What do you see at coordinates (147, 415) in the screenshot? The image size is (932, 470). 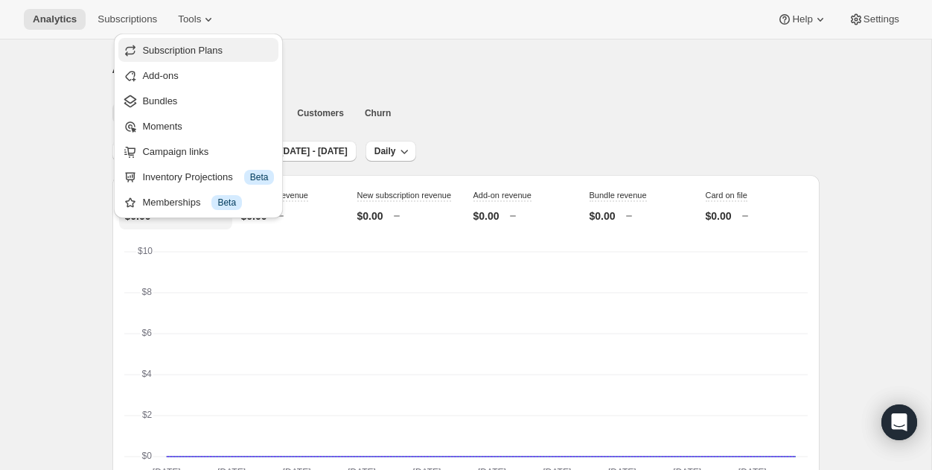 I see `text: $2` at bounding box center [147, 415].